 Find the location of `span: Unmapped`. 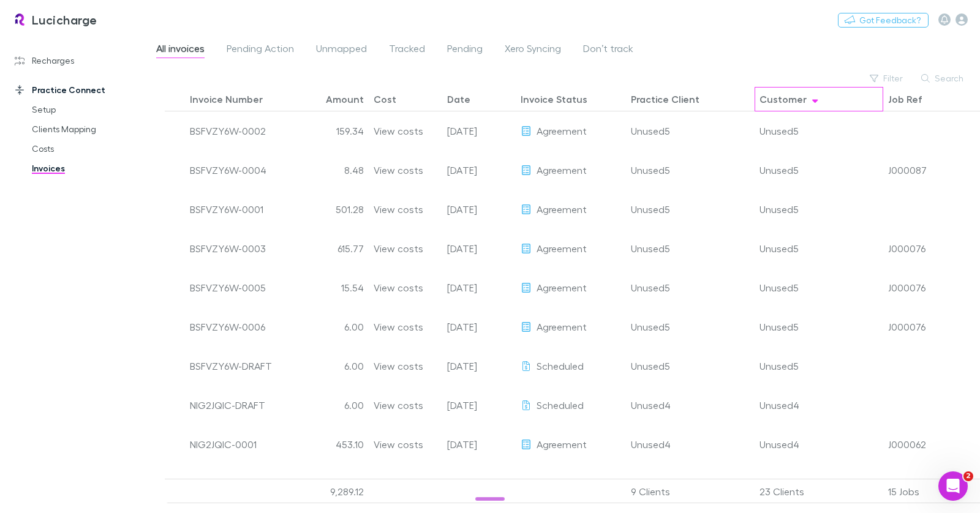

span: Unmapped is located at coordinates (341, 51).